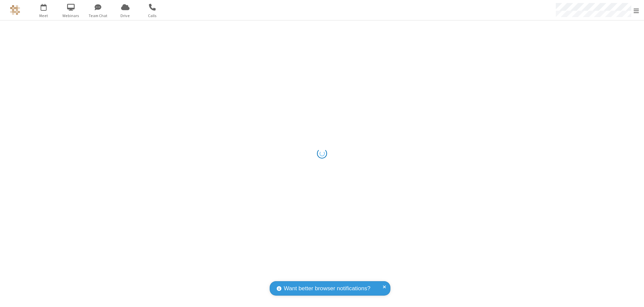  Describe the element at coordinates (71, 16) in the screenshot. I see `span: Webinars` at that location.